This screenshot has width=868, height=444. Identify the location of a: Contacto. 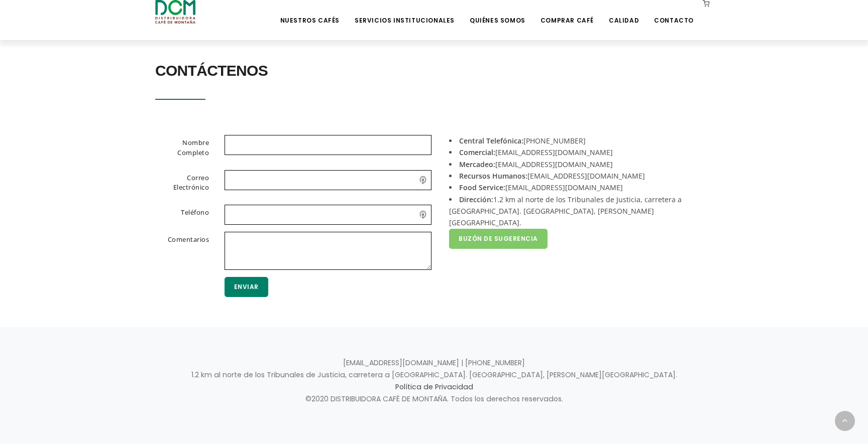
(673, 12).